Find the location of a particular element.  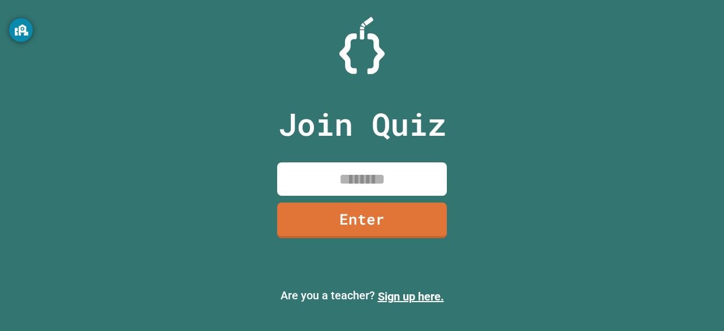

img: Logo.svg is located at coordinates (362, 45).